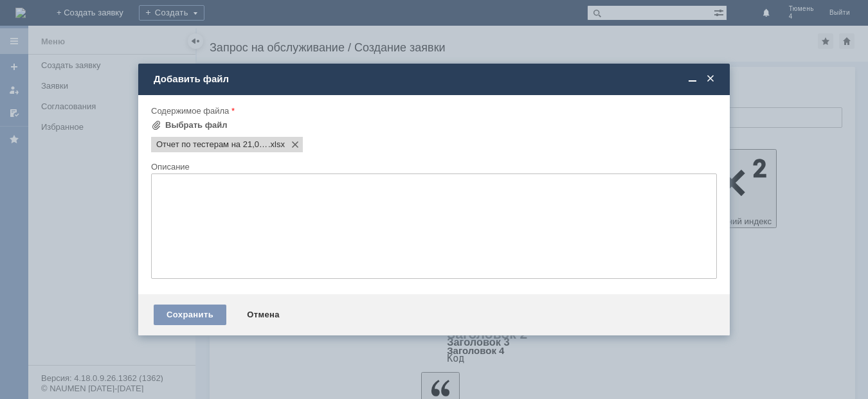  I want to click on div: Добавить файл, so click(435, 79).